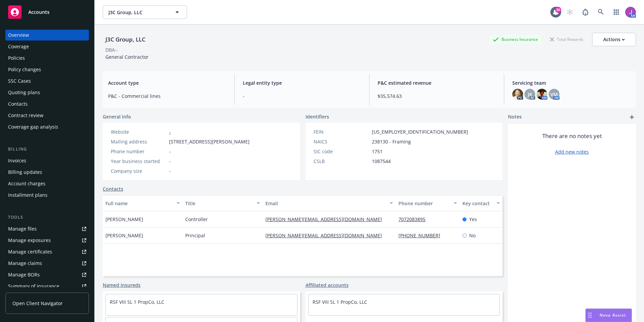 This screenshot has height=322, width=644. I want to click on span: Controller, so click(196, 219).